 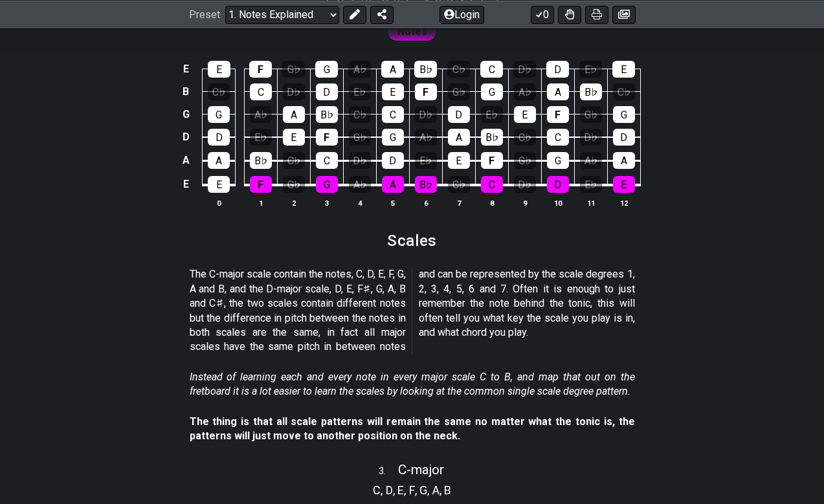 What do you see at coordinates (462, 14) in the screenshot?
I see `button: Login` at bounding box center [462, 14].